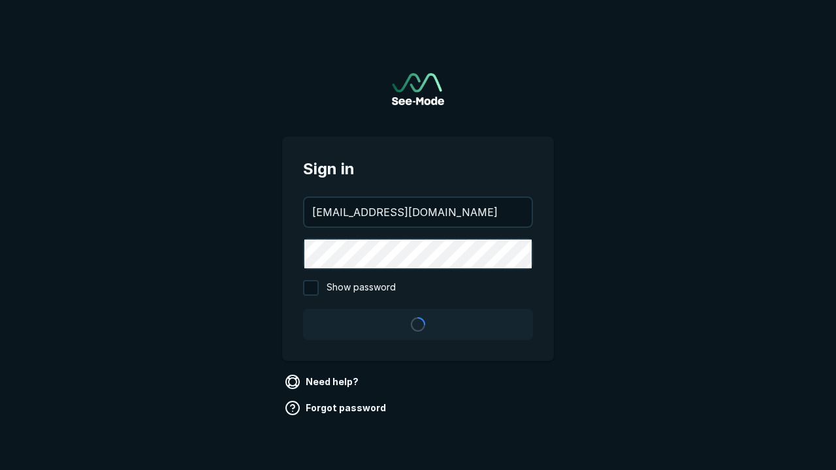 This screenshot has height=470, width=836. I want to click on a: Go to sign in, so click(418, 89).